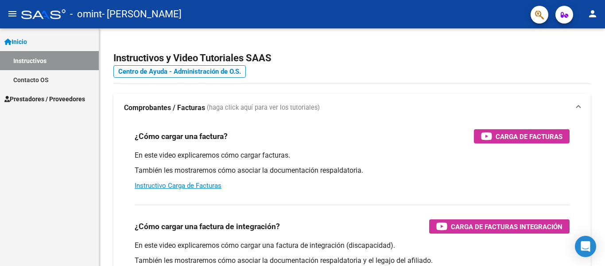 This screenshot has width=605, height=266. What do you see at coordinates (507, 226) in the screenshot?
I see `span: Carga de Facturas Integración` at bounding box center [507, 226].